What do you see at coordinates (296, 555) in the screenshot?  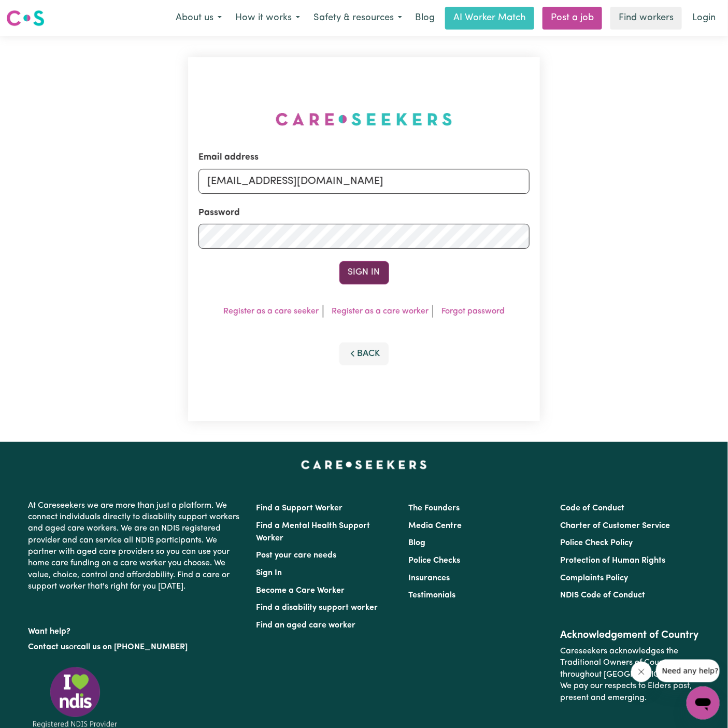 I see `a: Post your care needs` at bounding box center [296, 555].